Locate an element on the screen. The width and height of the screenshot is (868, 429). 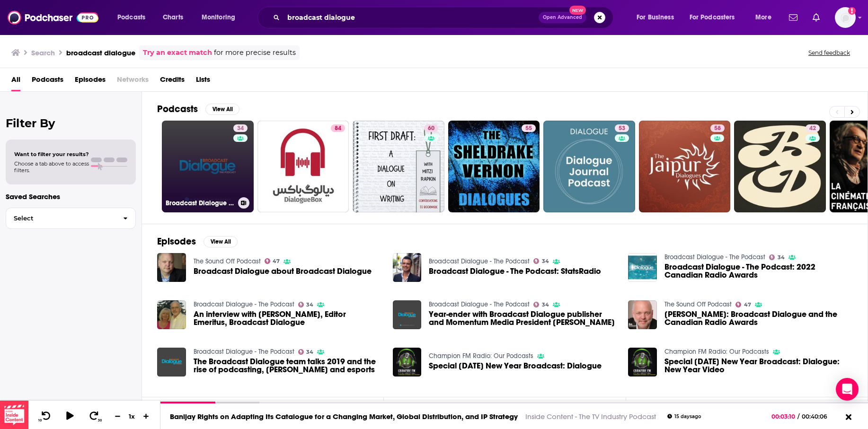
img: Shawn Smith: Broadcast Dialogue and the Canadian Radio Awards is located at coordinates (642, 314).